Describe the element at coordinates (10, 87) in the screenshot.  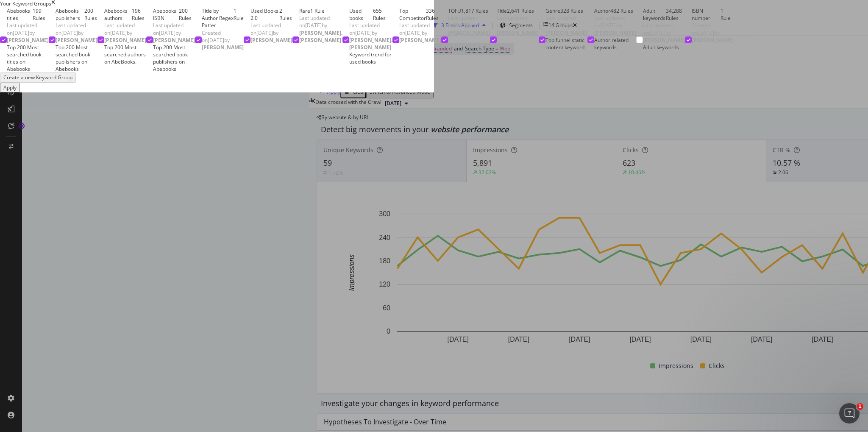
I see `div: Apply` at that location.